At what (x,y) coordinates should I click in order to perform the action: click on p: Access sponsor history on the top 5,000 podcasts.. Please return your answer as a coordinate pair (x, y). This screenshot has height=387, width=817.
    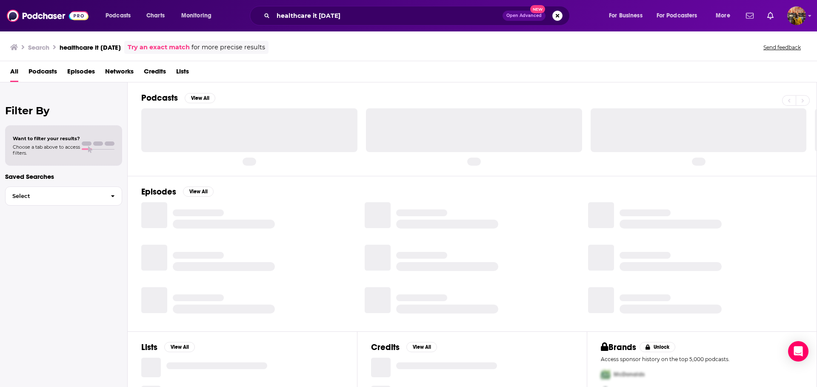
    Looking at the image, I should click on (701, 359).